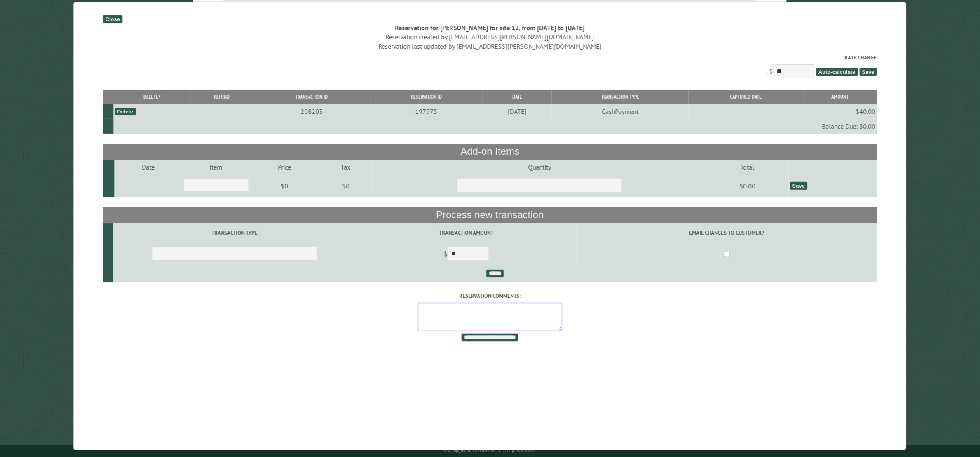  I want to click on th: Date, so click(517, 97).